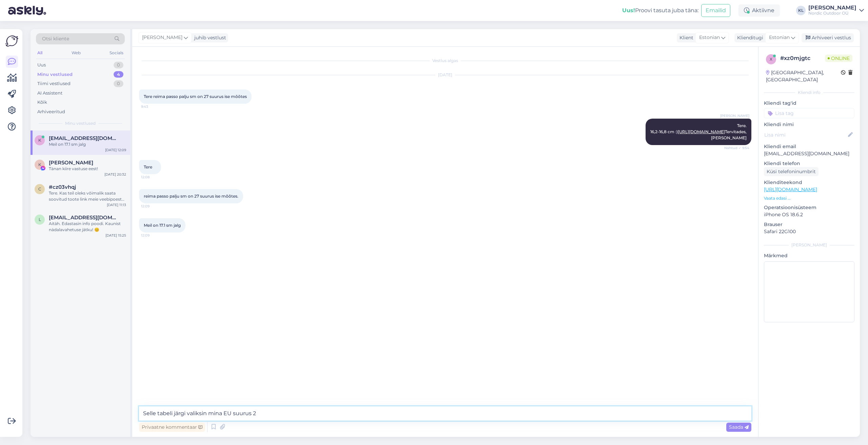  What do you see at coordinates (39, 140) in the screenshot?
I see `span: k` at bounding box center [39, 140].